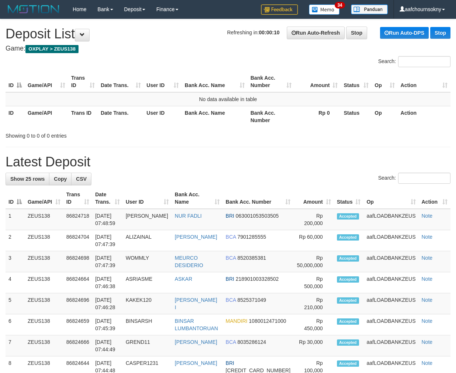 Image resolution: width=456 pixels, height=373 pixels. I want to click on td: 86824664, so click(78, 282).